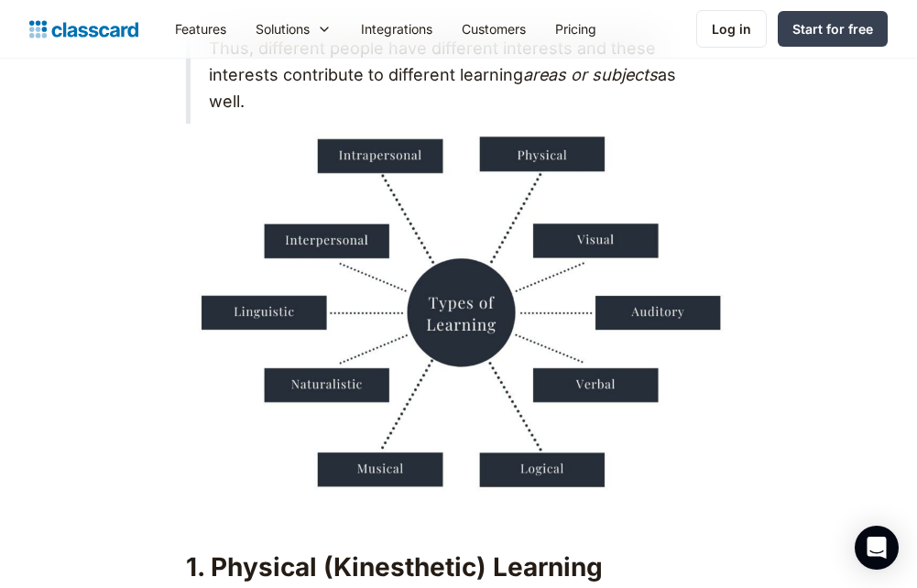  I want to click on strong: 1. Physical (Kinesthetic) Learning, so click(394, 567).